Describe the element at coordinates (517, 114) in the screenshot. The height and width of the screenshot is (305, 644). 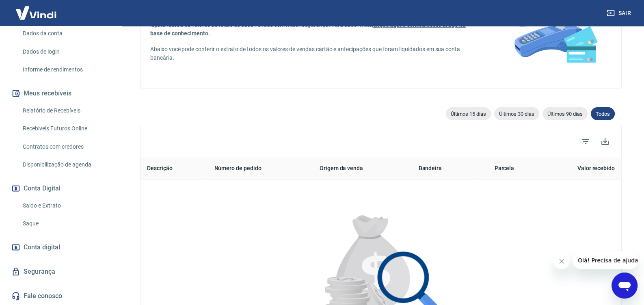
I see `span: Últimos 30 dias` at that location.